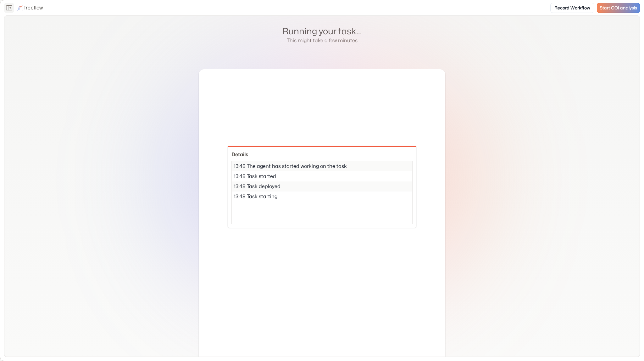 The image size is (644, 361). What do you see at coordinates (322, 167) in the screenshot?
I see `div: 13:48 The agent has started working on the task` at bounding box center [322, 167].